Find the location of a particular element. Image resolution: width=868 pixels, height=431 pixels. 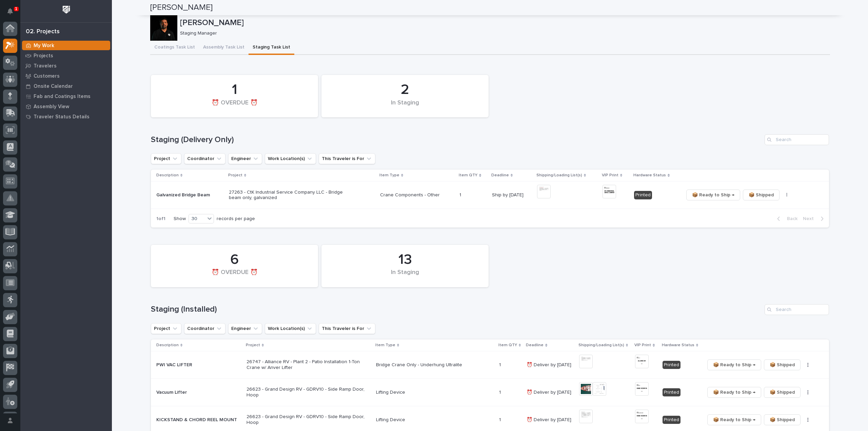

button: Notifications is located at coordinates (10, 11).